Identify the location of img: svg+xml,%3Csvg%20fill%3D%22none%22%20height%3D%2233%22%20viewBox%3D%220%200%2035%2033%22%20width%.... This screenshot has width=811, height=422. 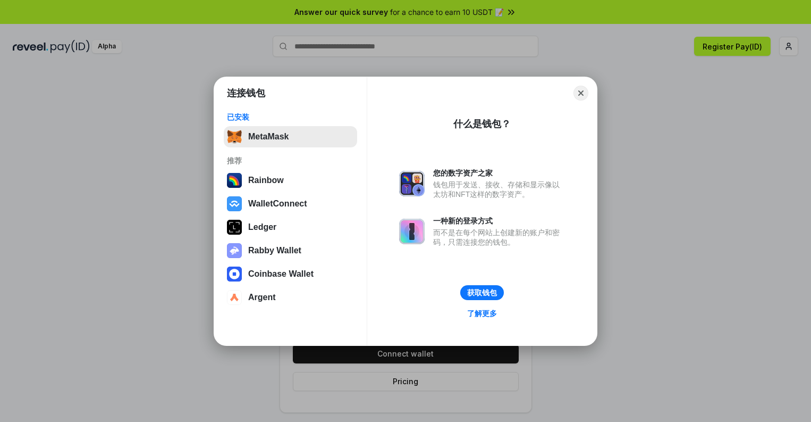
(234, 137).